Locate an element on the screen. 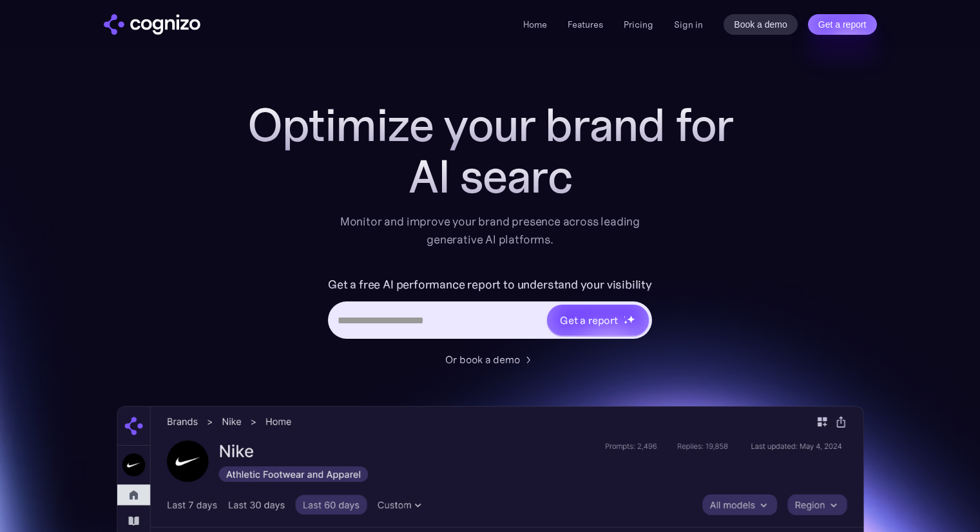  img: cognizo logo is located at coordinates (152, 25).